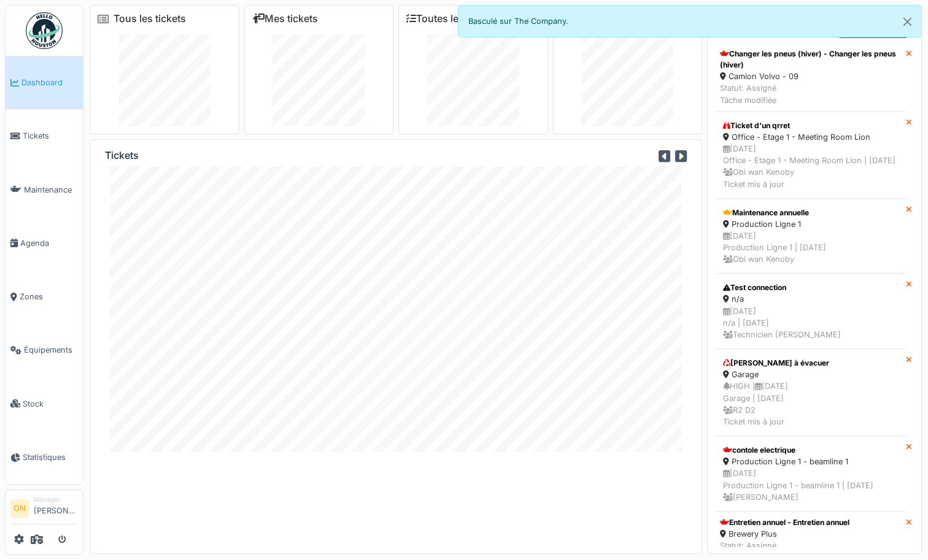  I want to click on div: Entretien annuel - Entretien annuel, so click(785, 523).